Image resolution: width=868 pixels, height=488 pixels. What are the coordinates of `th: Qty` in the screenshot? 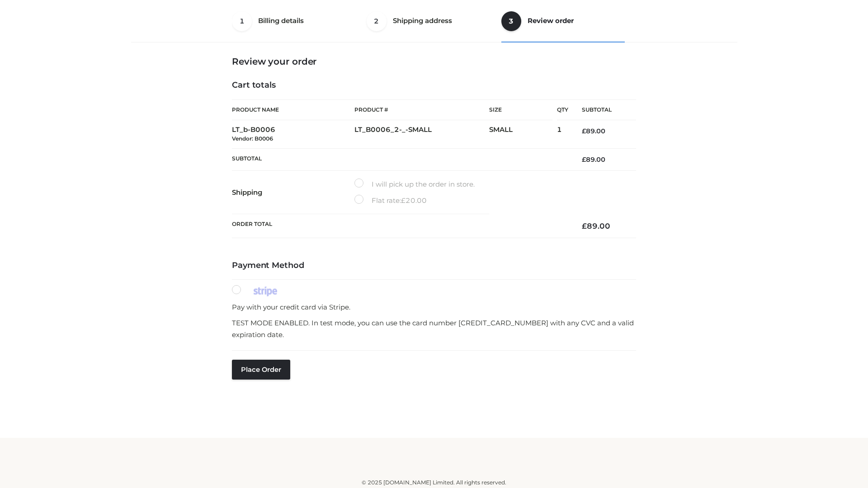 It's located at (562, 110).